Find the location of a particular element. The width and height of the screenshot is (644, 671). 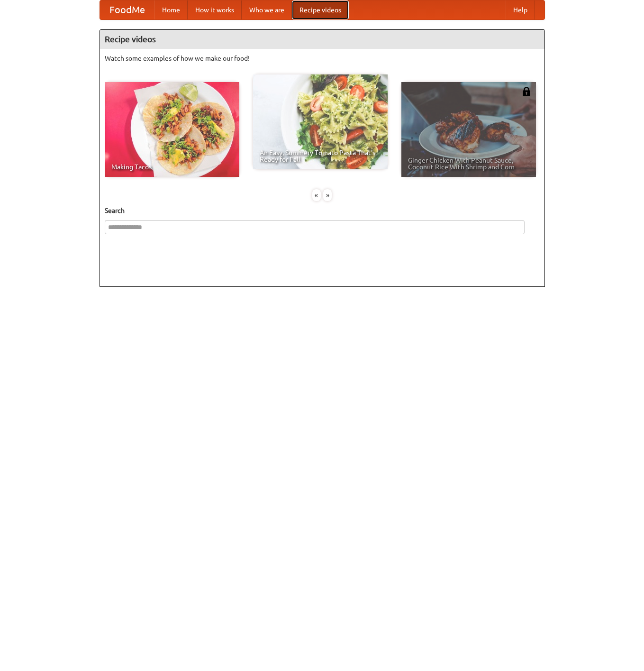

a: Help is located at coordinates (520, 10).